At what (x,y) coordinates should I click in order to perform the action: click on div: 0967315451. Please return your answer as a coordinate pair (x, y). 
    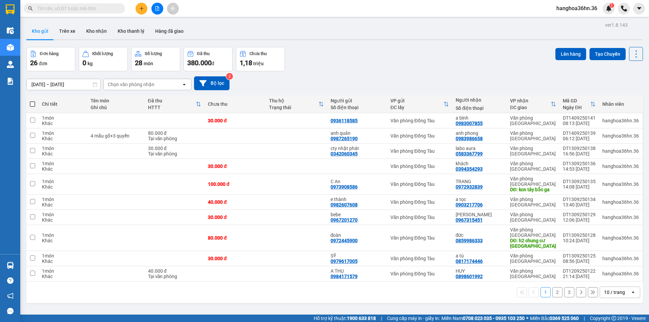
    Looking at the image, I should click on (469, 220).